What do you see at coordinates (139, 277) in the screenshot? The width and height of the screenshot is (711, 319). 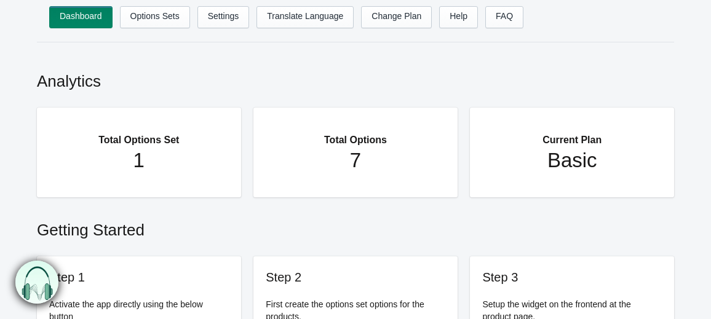 I see `h3: Step 1` at bounding box center [139, 277].